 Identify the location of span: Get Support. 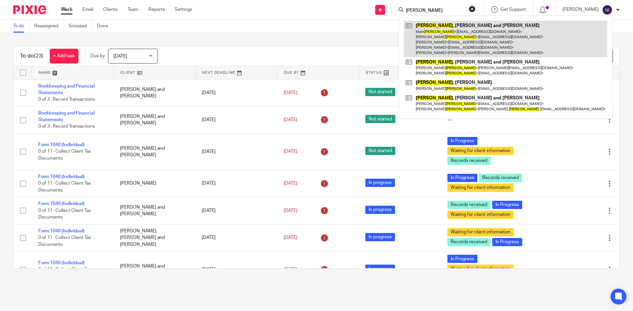
(513, 10).